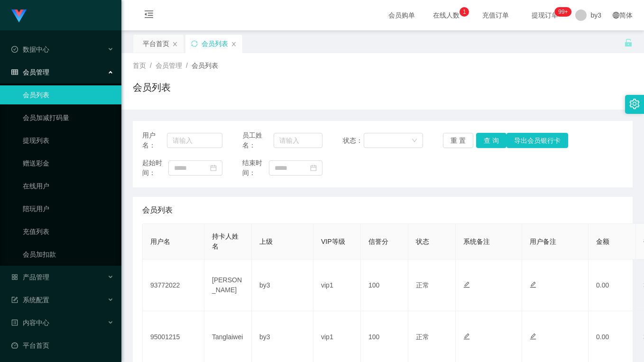  I want to click on span: 结束时间：, so click(255, 168).